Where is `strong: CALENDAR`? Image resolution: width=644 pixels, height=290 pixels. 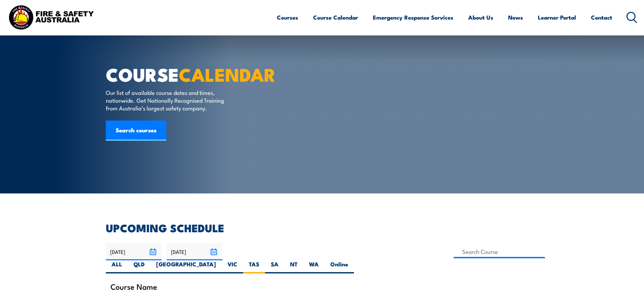 strong: CALENDAR is located at coordinates (227, 74).